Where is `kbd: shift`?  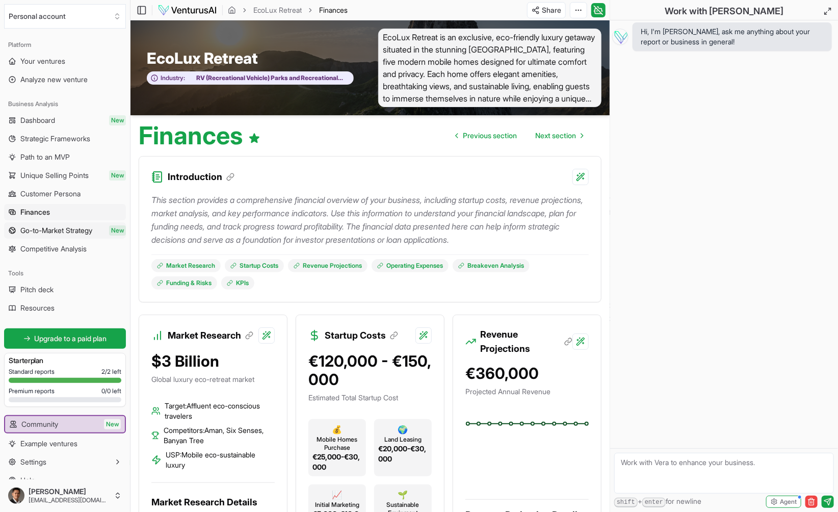
kbd: shift is located at coordinates (626, 502).